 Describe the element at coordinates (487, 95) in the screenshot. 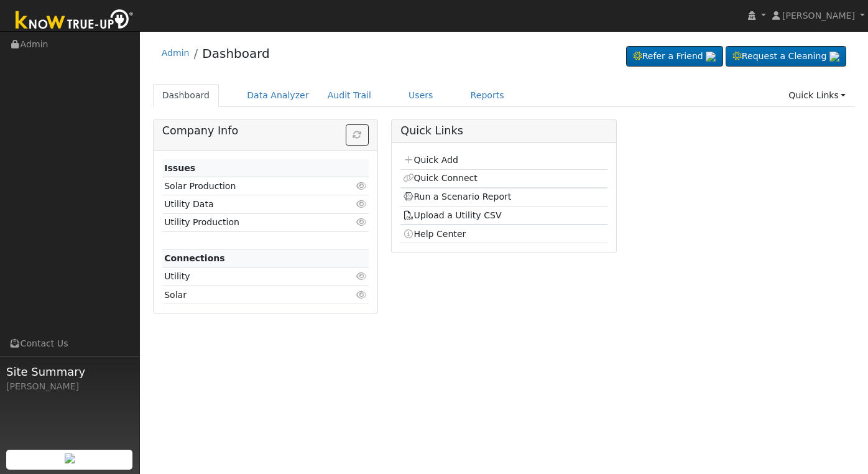

I see `a: Reports` at that location.